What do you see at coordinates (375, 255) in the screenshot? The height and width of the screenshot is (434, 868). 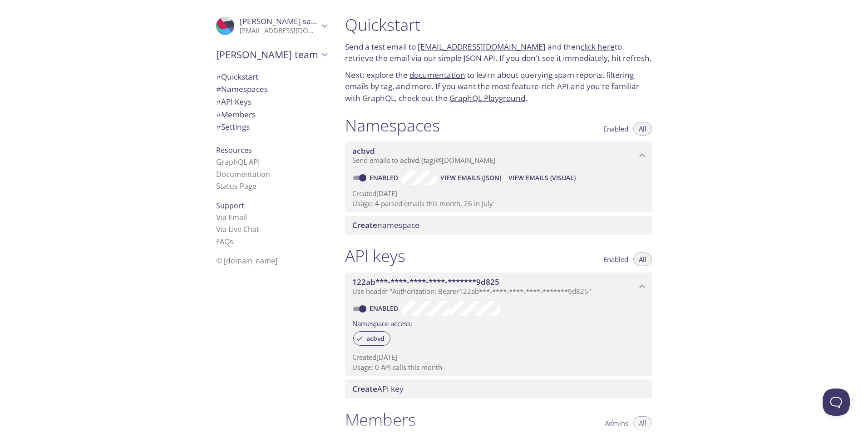 I see `h1: API keys` at bounding box center [375, 255].